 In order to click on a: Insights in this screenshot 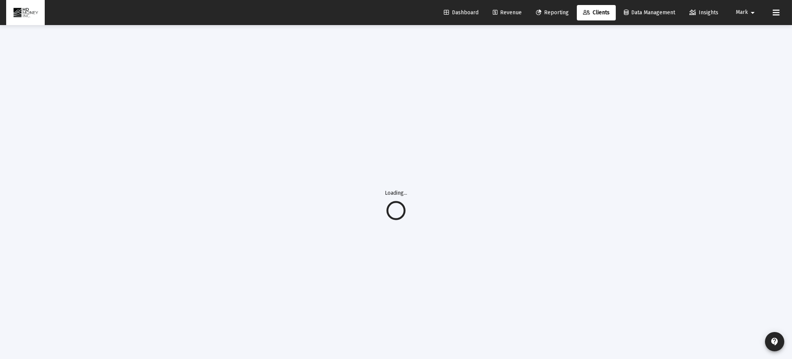, I will do `click(704, 13)`.